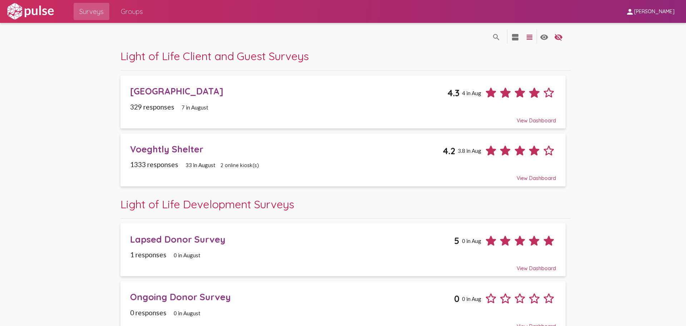 The image size is (686, 326). I want to click on a: Groups, so click(132, 11).